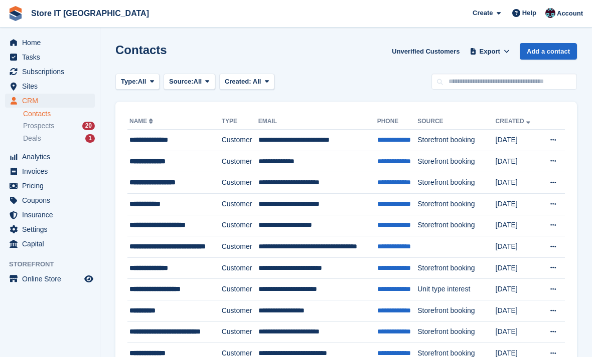 The height and width of the screenshot is (357, 592). What do you see at coordinates (181, 82) in the screenshot?
I see `span: Source:` at bounding box center [181, 82].